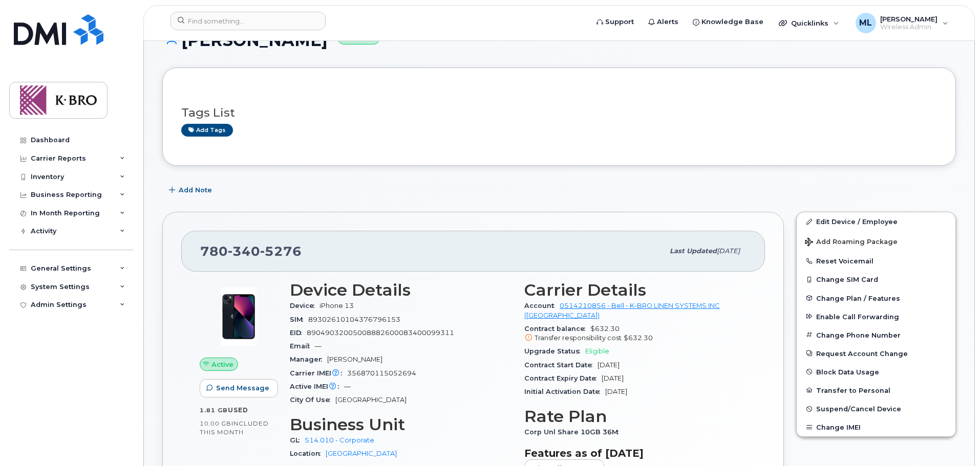 The height and width of the screenshot is (466, 980). What do you see at coordinates (851, 242) in the screenshot?
I see `span: Add Roaming Package` at bounding box center [851, 242].